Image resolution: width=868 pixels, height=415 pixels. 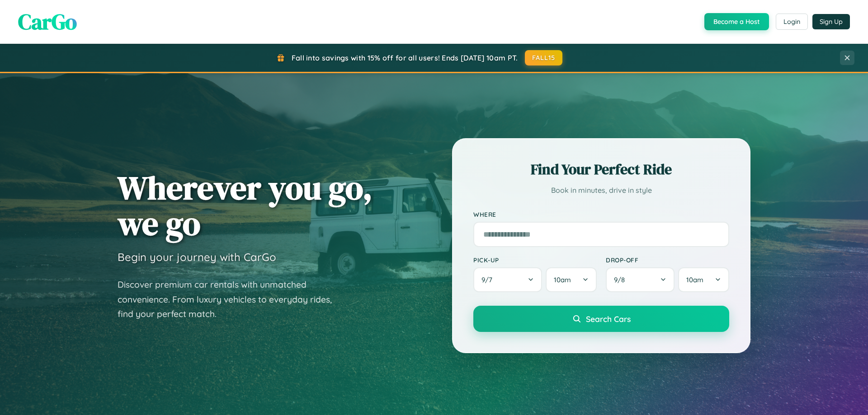 What do you see at coordinates (230, 300) in the screenshot?
I see `p: Discover premium car rentals with unmatched convenience. From luxury vehicles to everyday rides, ...` at bounding box center [230, 300].